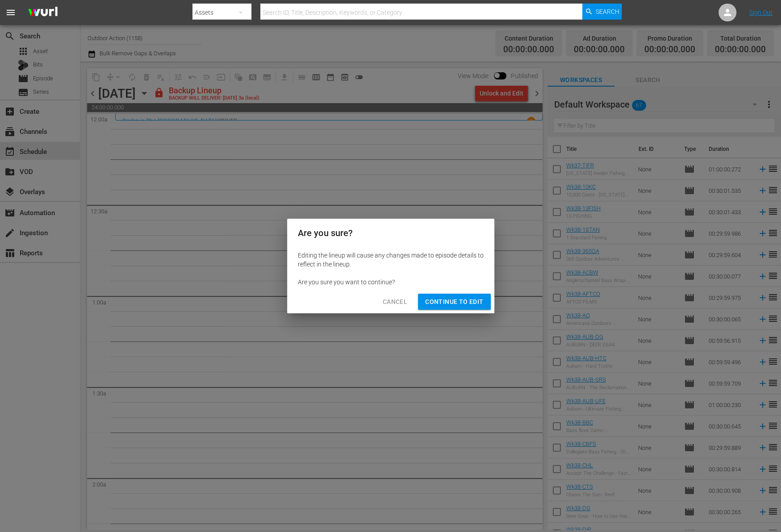 The width and height of the screenshot is (781, 532). Describe the element at coordinates (391, 282) in the screenshot. I see `div: Are you sure you want to continue?` at that location.